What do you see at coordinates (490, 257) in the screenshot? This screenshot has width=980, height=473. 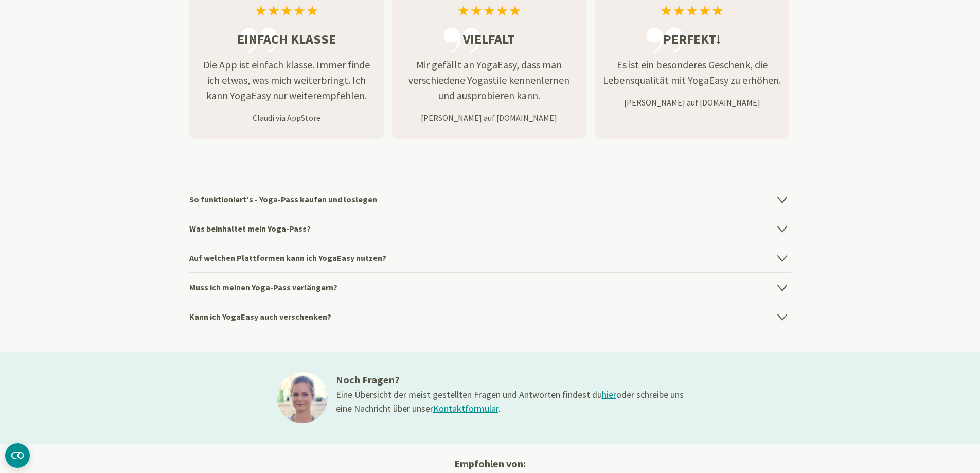 I see `h4: Auf welchen Plattformen kann ich YogaEasy nutzen?` at bounding box center [490, 257].